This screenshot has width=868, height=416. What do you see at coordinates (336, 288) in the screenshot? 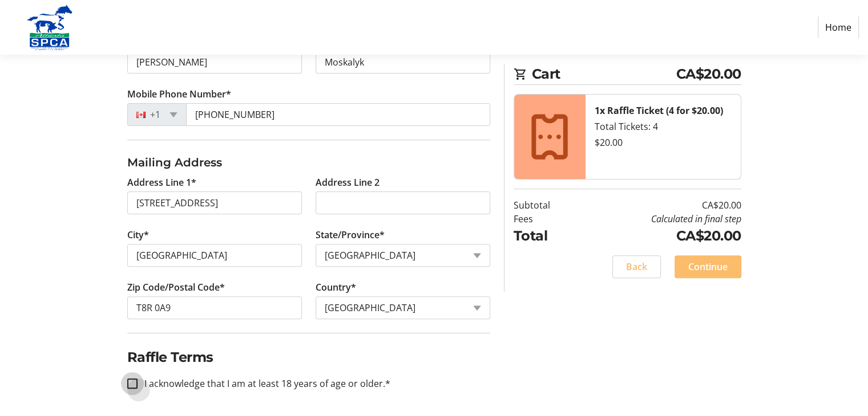
I see `label: Country*` at bounding box center [336, 288].